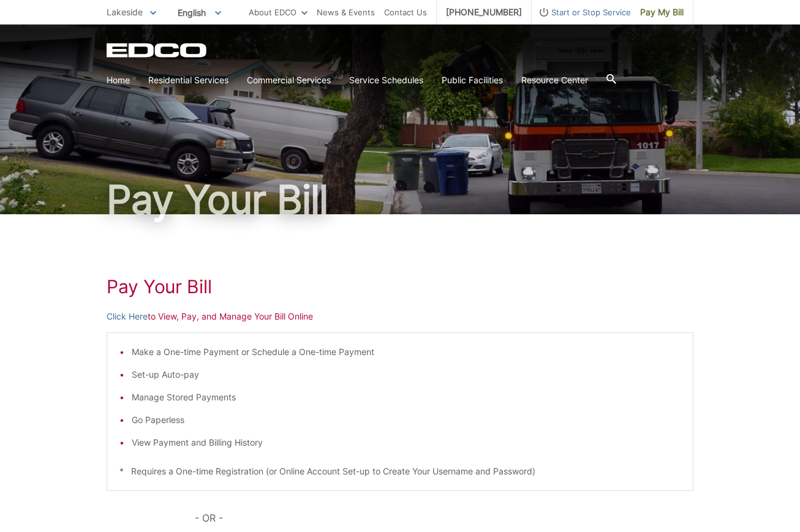  What do you see at coordinates (345, 12) in the screenshot?
I see `a: News & Events` at bounding box center [345, 12].